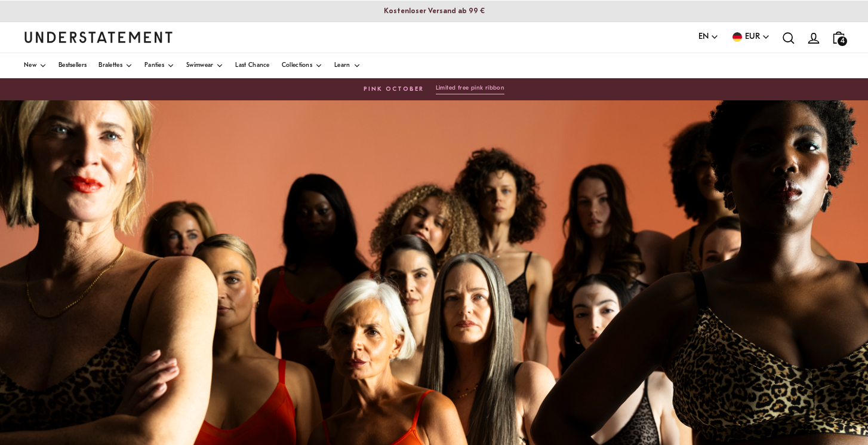 This screenshot has width=868, height=445. I want to click on a: Understatement Homepage, so click(98, 37).